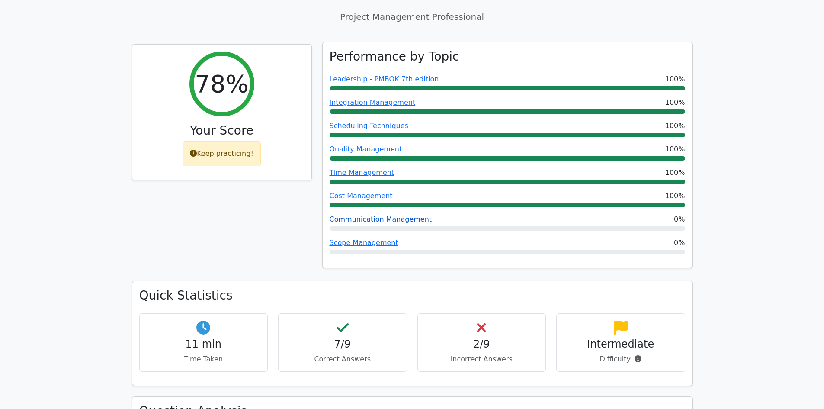  What do you see at coordinates (621, 359) in the screenshot?
I see `p: Difficulty` at bounding box center [621, 359].